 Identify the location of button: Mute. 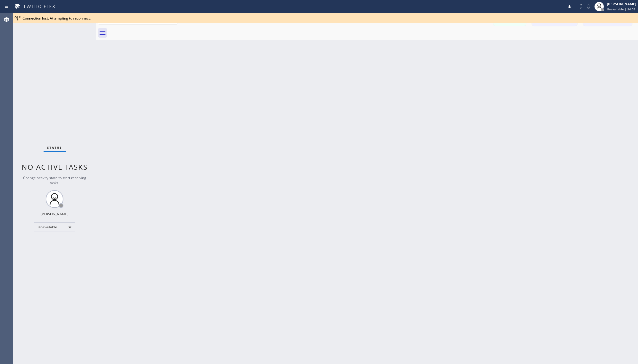
(589, 6).